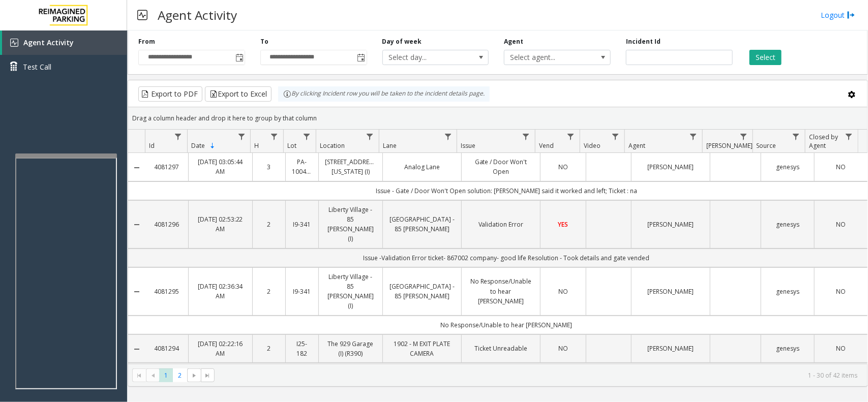 This screenshot has height=402, width=868. I want to click on div: Data table, so click(498, 247).